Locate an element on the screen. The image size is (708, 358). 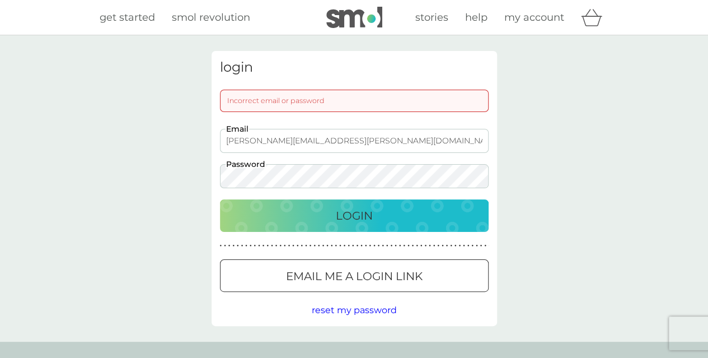
span: help is located at coordinates (477, 17).